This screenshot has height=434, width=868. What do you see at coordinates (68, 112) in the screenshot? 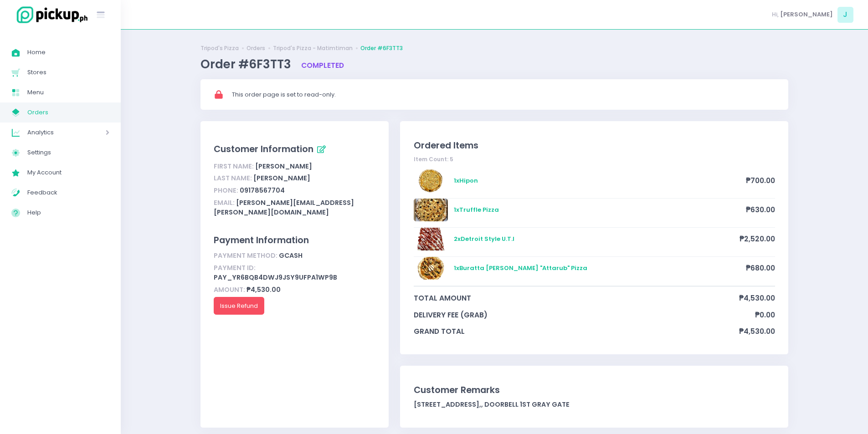
I see `span: Orders` at bounding box center [68, 112].